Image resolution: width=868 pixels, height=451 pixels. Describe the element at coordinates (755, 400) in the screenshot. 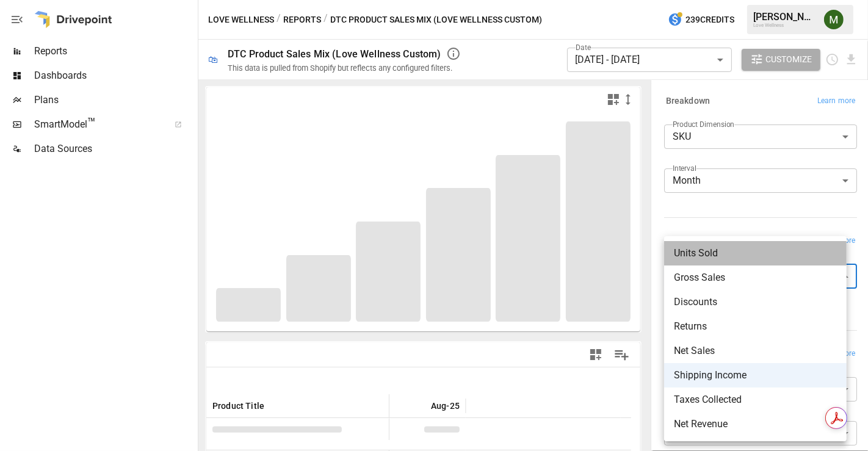

I see `span: Taxes Collected` at that location.